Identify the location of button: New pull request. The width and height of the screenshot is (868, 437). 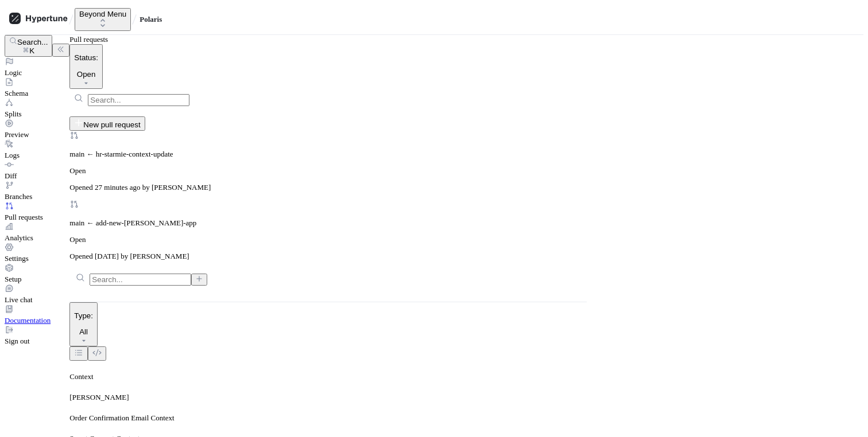
(107, 124).